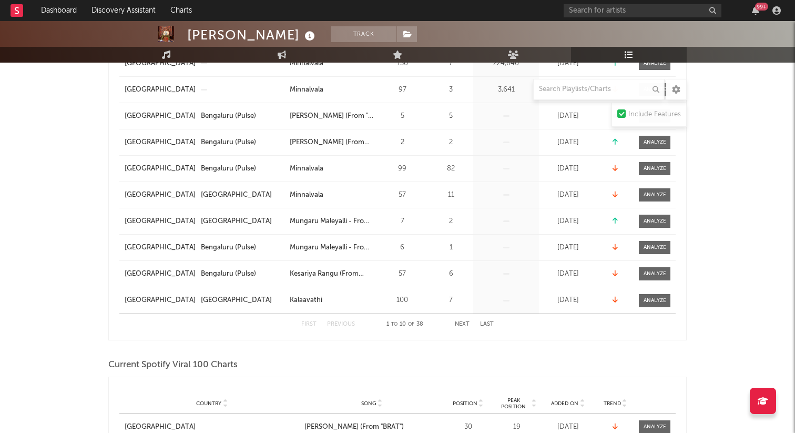 Image resolution: width=795 pixels, height=433 pixels. I want to click on div: 130, so click(402, 64).